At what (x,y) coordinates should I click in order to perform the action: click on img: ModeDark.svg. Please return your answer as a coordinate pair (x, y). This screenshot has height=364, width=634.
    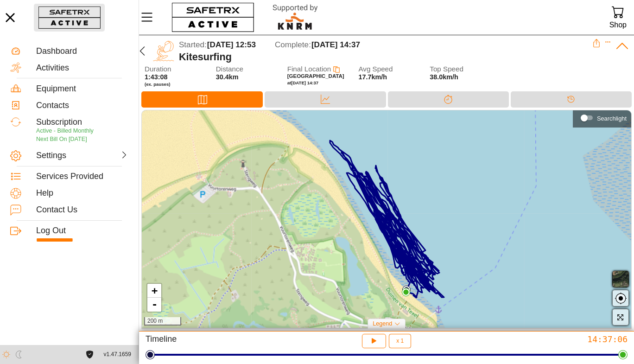
    Looking at the image, I should click on (18, 354).